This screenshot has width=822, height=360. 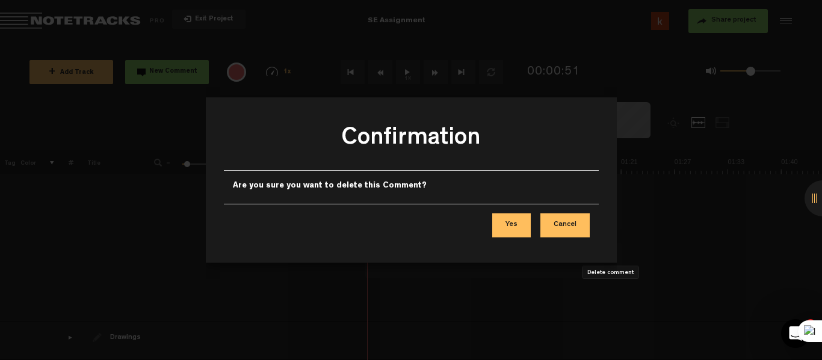 What do you see at coordinates (330, 186) in the screenshot?
I see `label: Are you sure you want to delete this Comment?` at bounding box center [330, 186].